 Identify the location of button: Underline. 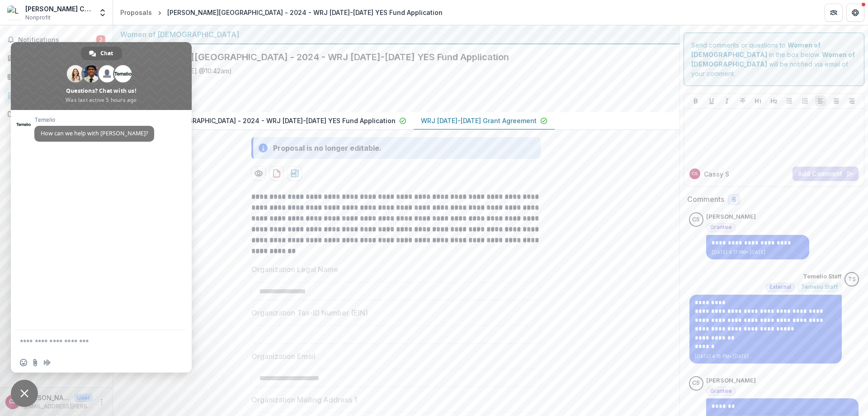
(712, 101).